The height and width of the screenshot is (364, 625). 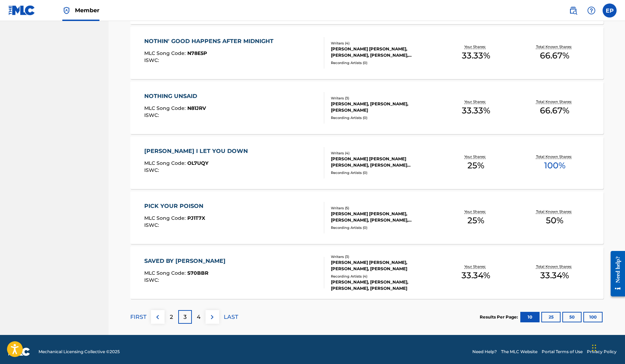 What do you see at coordinates (574, 10) in the screenshot?
I see `img: search` at bounding box center [574, 10].